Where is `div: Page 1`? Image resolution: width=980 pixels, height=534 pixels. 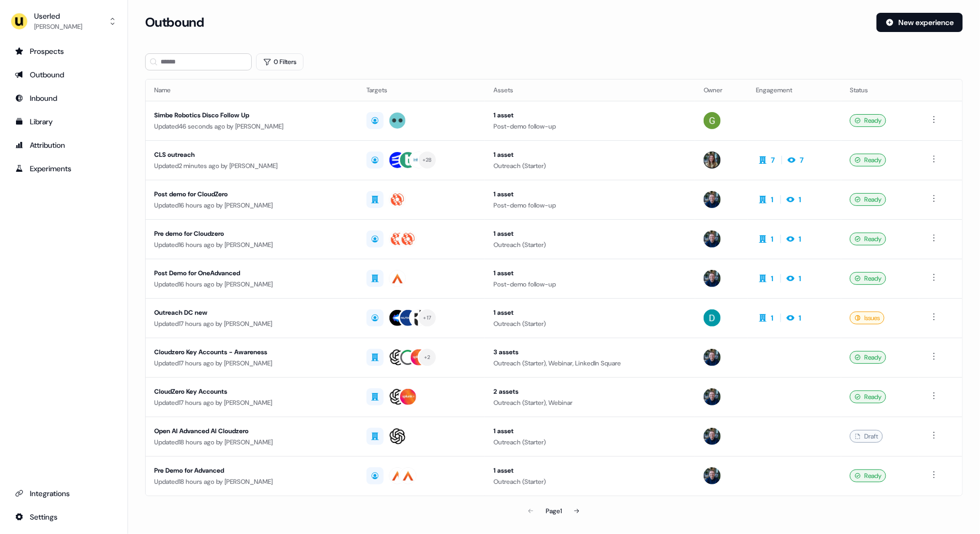 div: Page 1 is located at coordinates (553, 511).